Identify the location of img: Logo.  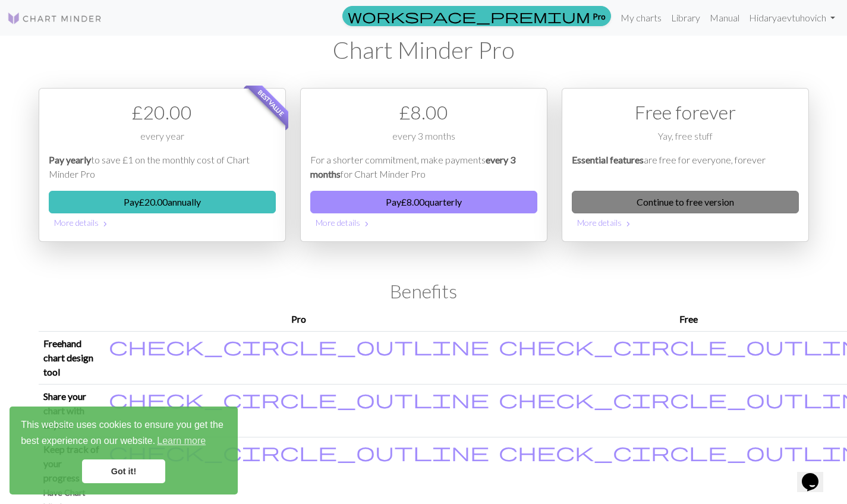
(54, 18).